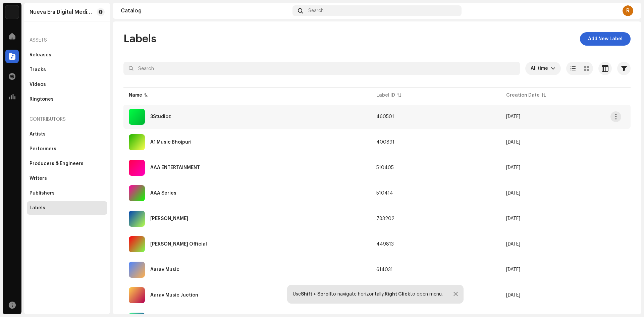 The width and height of the screenshot is (644, 317). Describe the element at coordinates (57, 164) in the screenshot. I see `div: Producers & Engineers` at that location.